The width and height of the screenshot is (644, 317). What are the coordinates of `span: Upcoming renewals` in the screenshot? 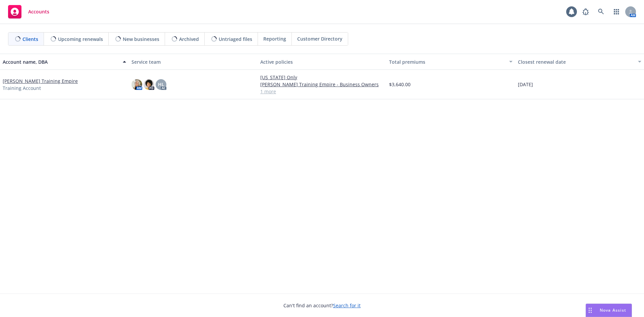 It's located at (81, 39).